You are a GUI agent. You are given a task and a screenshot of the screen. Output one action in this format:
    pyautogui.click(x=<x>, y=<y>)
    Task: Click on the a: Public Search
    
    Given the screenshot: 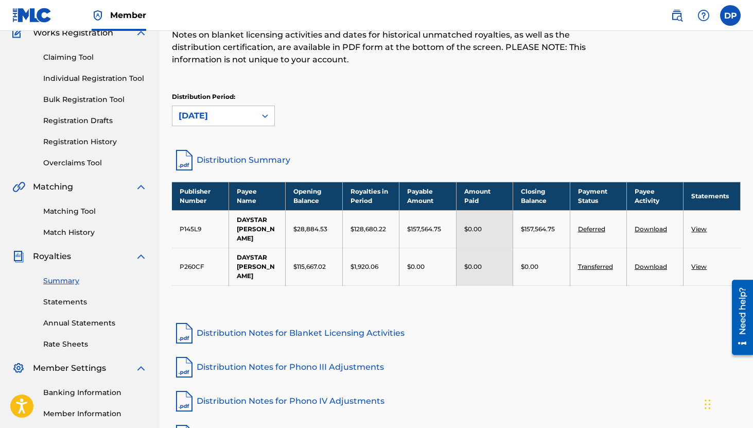 What is the action you would take?
    pyautogui.click(x=677, y=15)
    